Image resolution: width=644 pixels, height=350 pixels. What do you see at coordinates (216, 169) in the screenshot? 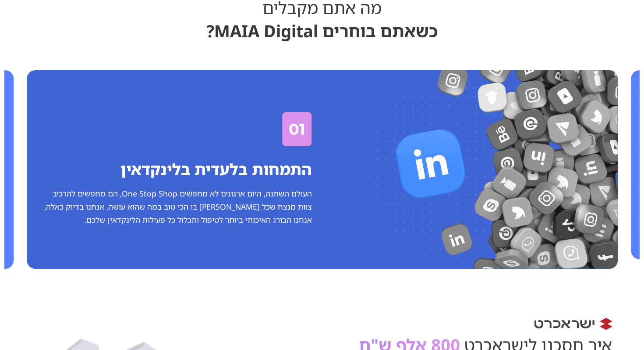
I see `span: התמחות בלעדית בלינקדאין` at bounding box center [216, 169].